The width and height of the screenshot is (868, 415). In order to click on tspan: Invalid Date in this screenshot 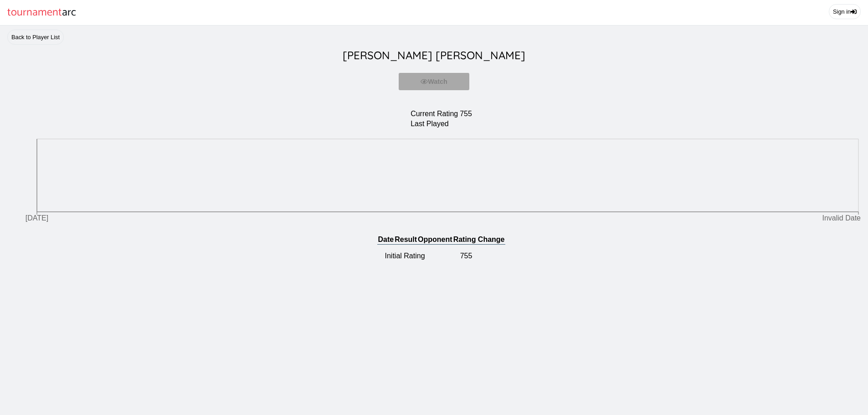, I will do `click(842, 218)`.